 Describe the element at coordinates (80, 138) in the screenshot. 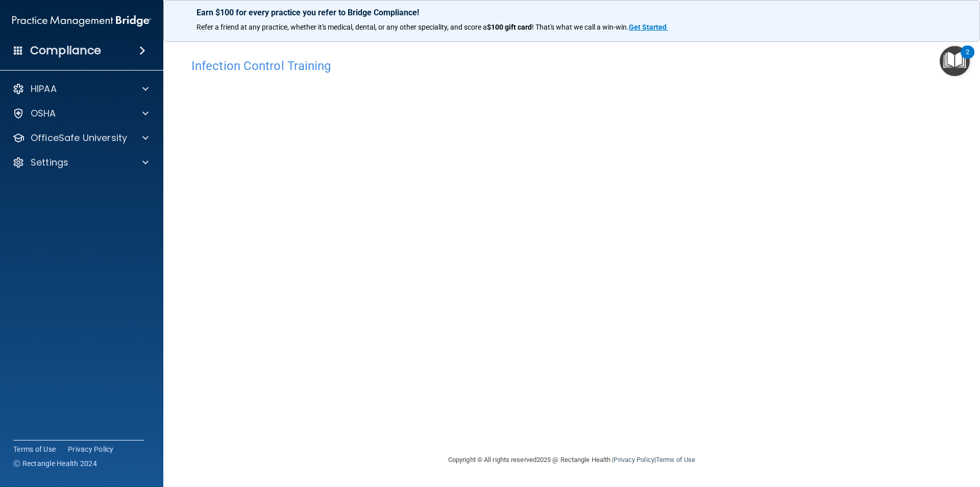

I see `a: OfficeSafe University` at that location.